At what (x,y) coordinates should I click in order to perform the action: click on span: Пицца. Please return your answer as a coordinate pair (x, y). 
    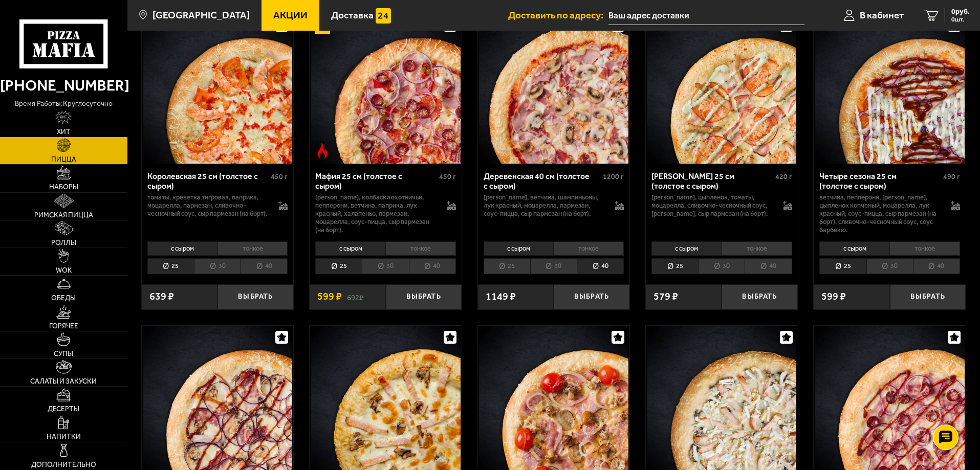
    Looking at the image, I should click on (63, 159).